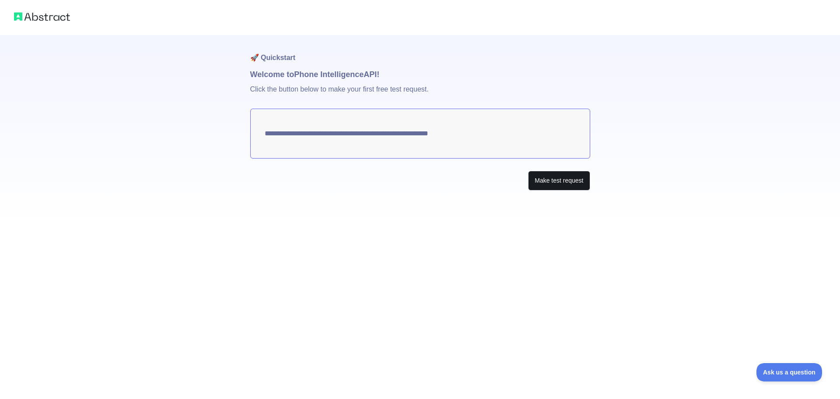 This screenshot has height=399, width=840. What do you see at coordinates (420, 74) in the screenshot?
I see `h1: Welcome to Phone Intelligence API!` at bounding box center [420, 74].